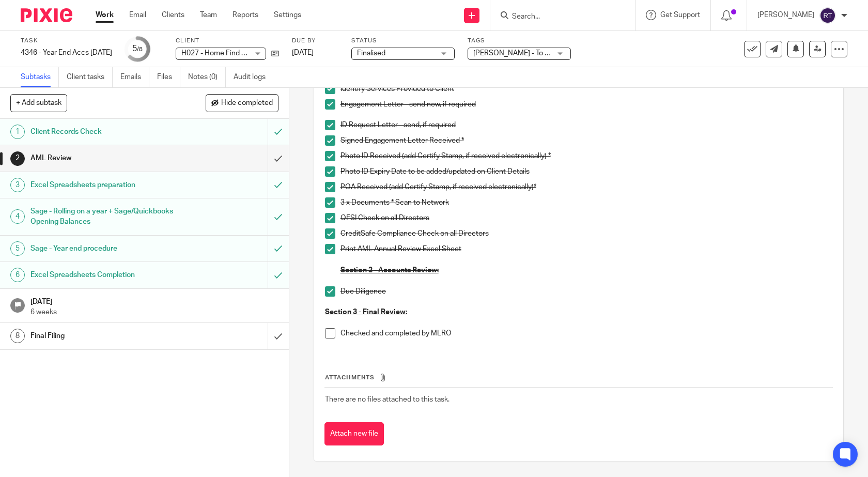 This screenshot has width=868, height=477. What do you see at coordinates (40, 77) in the screenshot?
I see `a: Subtasks` at bounding box center [40, 77].